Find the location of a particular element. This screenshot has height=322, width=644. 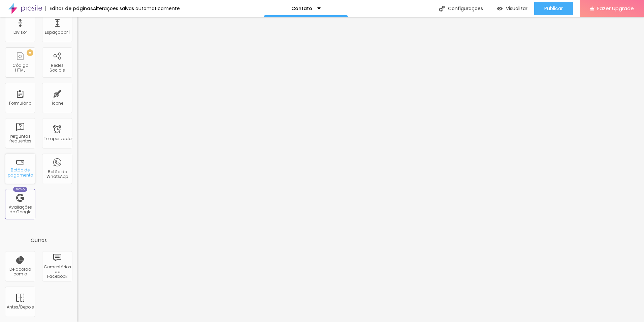

div: Comentários do Facebook is located at coordinates (57, 272).